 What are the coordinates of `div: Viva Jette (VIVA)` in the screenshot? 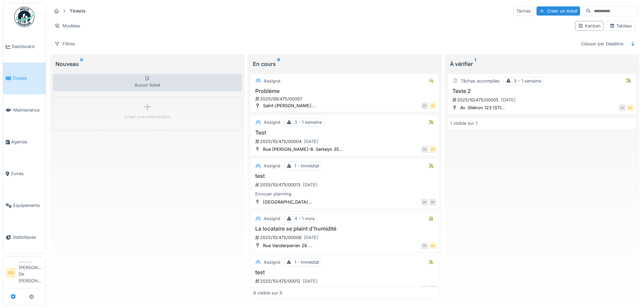 It's located at (280, 289).